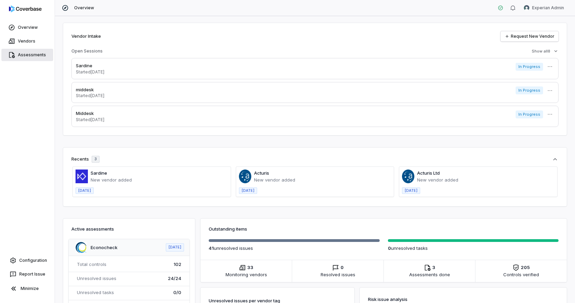 This screenshot has width=575, height=303. What do you see at coordinates (338, 275) in the screenshot?
I see `span: Resolved issues` at bounding box center [338, 275].